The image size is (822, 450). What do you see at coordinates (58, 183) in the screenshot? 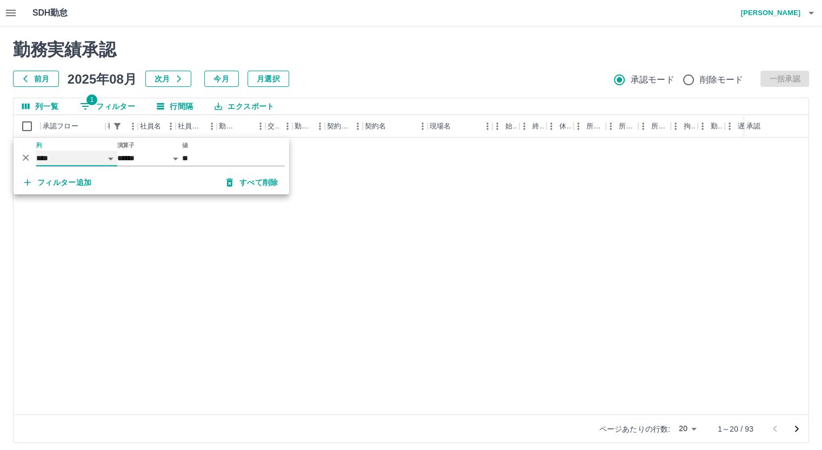
I see `button: フィルター追加` at bounding box center [58, 183].